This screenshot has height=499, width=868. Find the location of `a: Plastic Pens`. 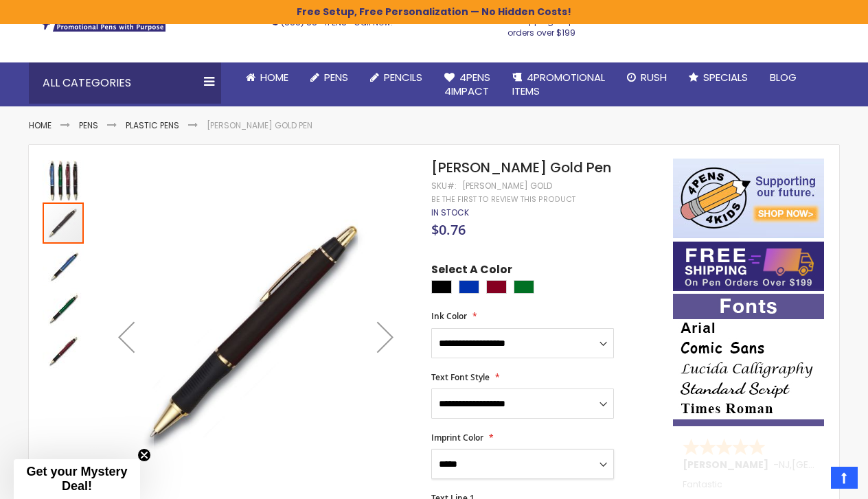

a: Plastic Pens is located at coordinates (152, 125).